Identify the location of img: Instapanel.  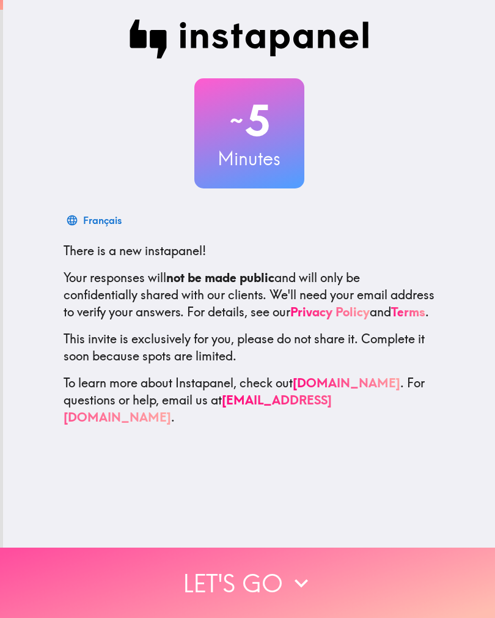
(250, 39).